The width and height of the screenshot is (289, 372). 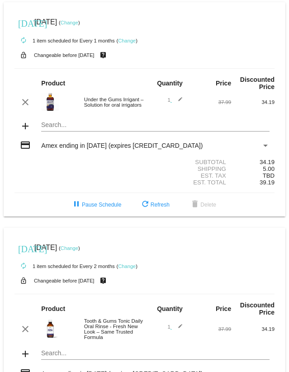 I want to click on span: Refresh, so click(x=155, y=205).